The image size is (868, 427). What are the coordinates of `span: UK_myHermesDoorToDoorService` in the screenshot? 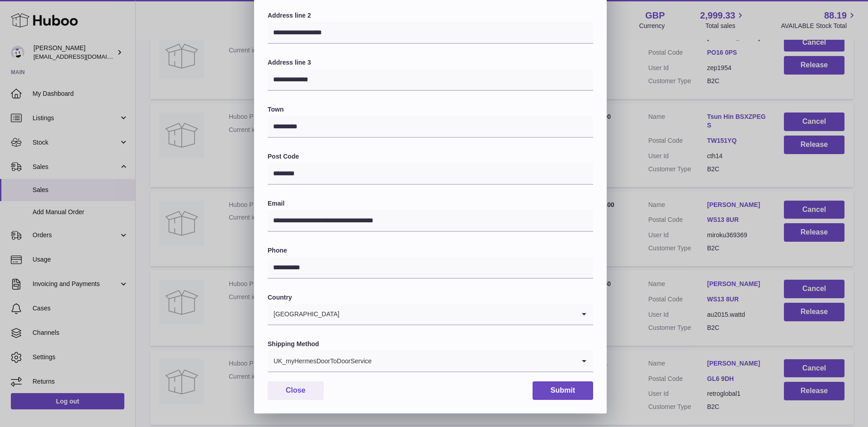 It's located at (320, 362).